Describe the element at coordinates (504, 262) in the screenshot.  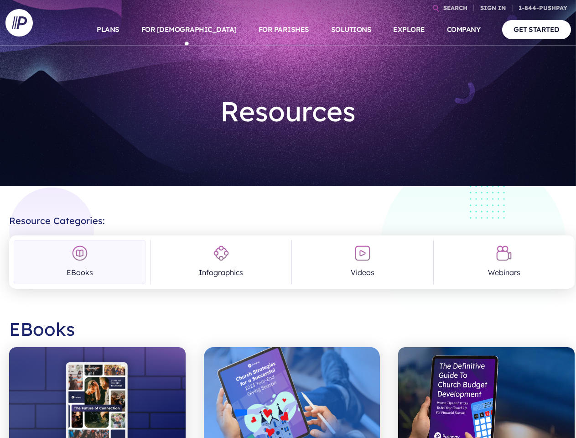
I see `a: Webinars` at that location.